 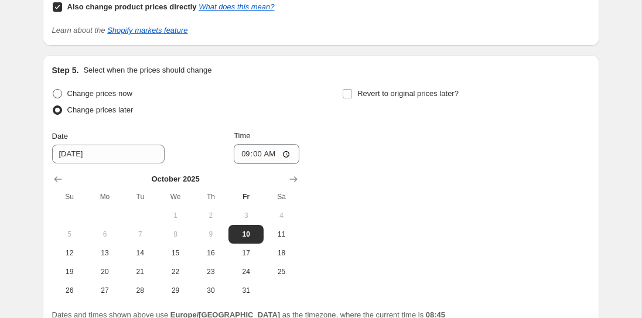 I want to click on span: 13, so click(x=105, y=253).